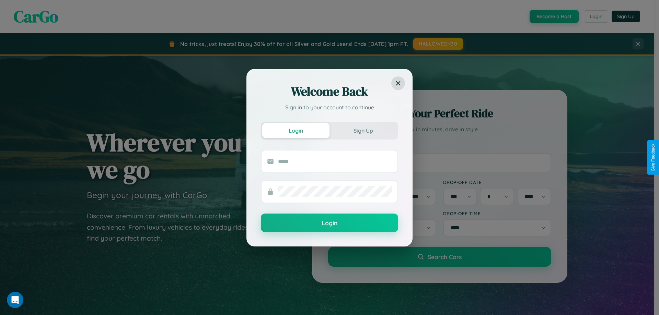 Image resolution: width=659 pixels, height=315 pixels. I want to click on p: Sign in to your account to continue, so click(329, 107).